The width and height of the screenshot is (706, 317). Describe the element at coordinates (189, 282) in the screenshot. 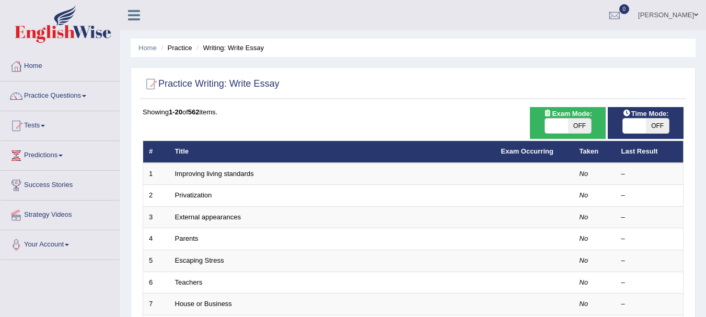

I see `a: Teachers` at that location.